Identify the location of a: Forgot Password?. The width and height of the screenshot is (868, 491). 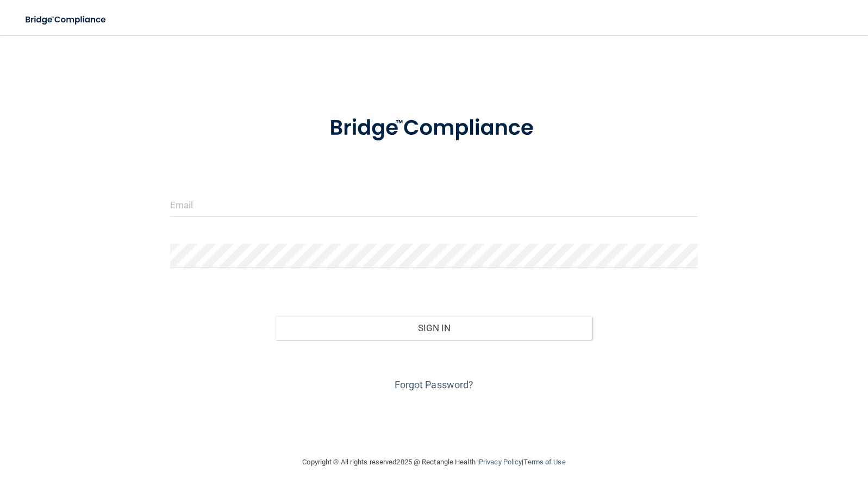
(434, 384).